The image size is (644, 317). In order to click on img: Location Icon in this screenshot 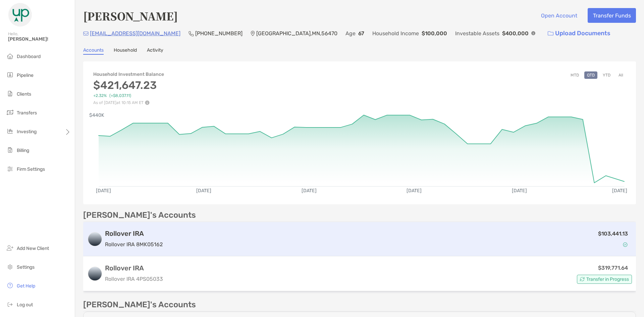, I will do `click(253, 34)`.